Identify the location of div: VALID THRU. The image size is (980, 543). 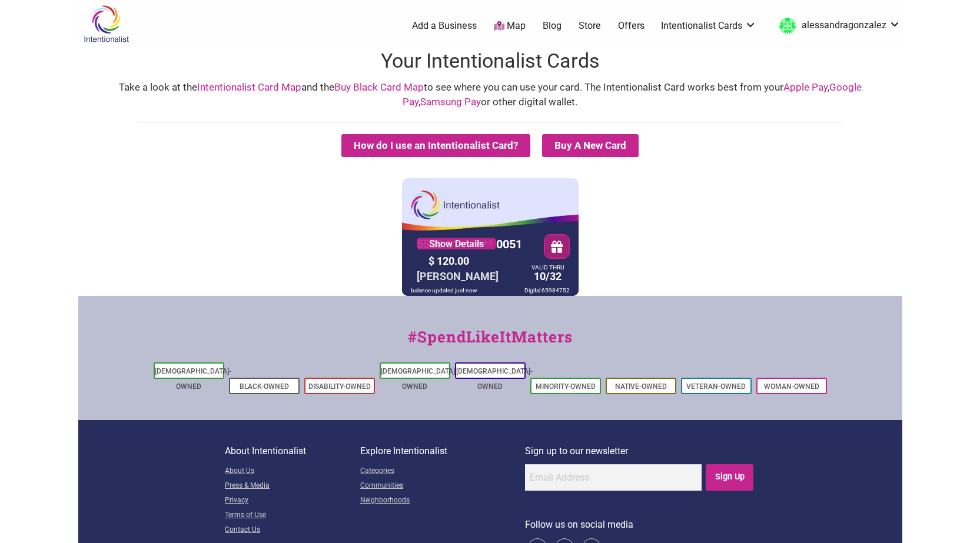
(548, 267).